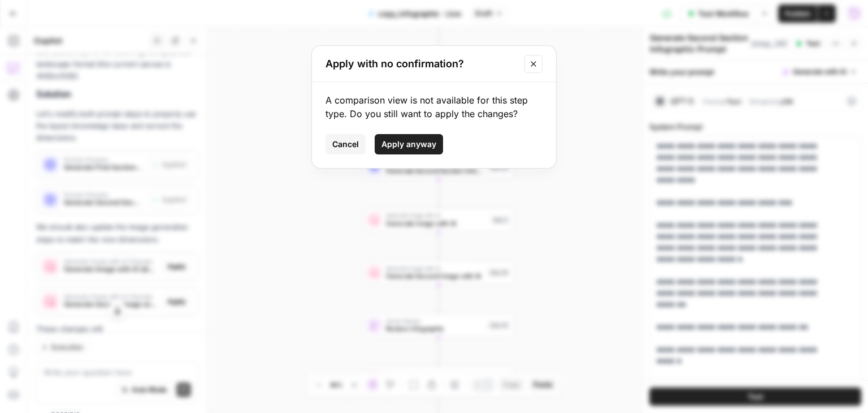 Image resolution: width=868 pixels, height=413 pixels. I want to click on button: Cancel, so click(346, 144).